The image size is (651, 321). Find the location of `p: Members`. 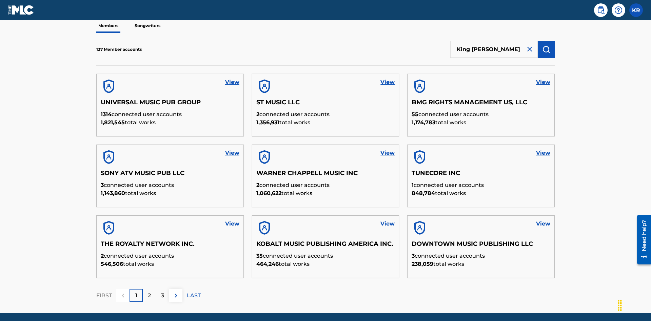

p: Members is located at coordinates (108, 26).